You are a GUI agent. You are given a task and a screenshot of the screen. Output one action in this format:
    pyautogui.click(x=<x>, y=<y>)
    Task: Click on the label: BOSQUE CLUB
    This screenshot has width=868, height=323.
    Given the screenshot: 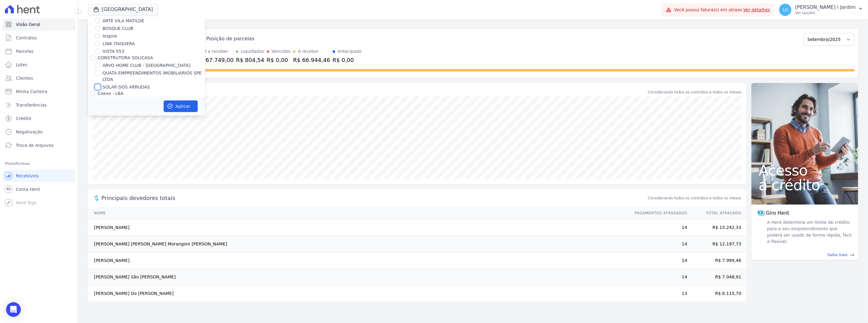 What is the action you would take?
    pyautogui.click(x=118, y=28)
    